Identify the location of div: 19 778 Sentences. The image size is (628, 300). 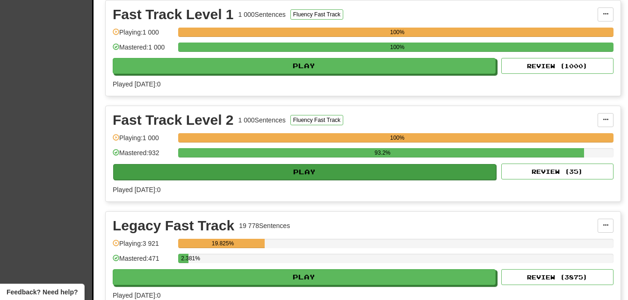
(264, 226).